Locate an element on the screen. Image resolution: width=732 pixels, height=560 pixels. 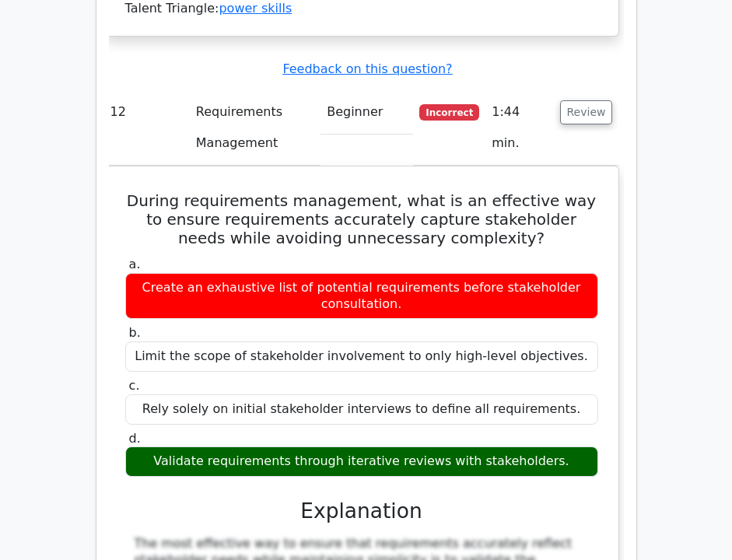
button: Review is located at coordinates (587, 112).